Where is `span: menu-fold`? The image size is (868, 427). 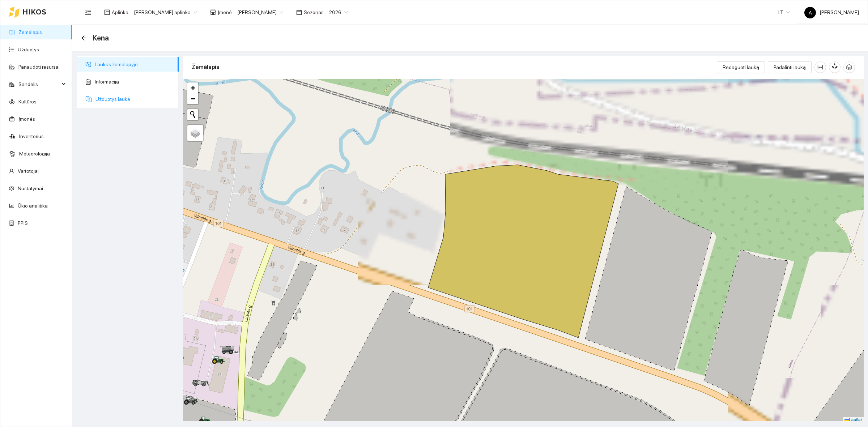 span: menu-fold is located at coordinates (88, 12).